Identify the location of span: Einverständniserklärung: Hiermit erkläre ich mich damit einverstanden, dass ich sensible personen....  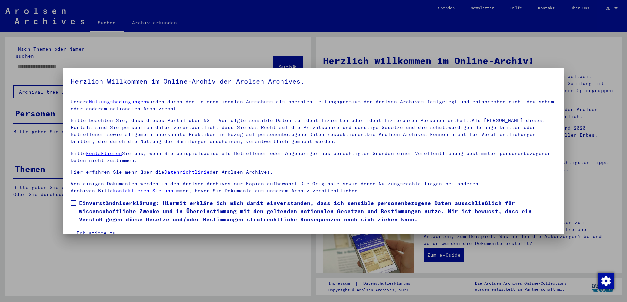
(317, 211).